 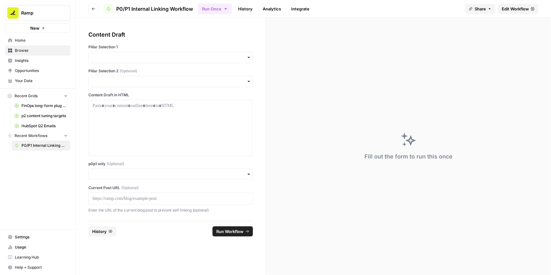 What do you see at coordinates (38, 237) in the screenshot?
I see `a: Settings` at bounding box center [38, 237].